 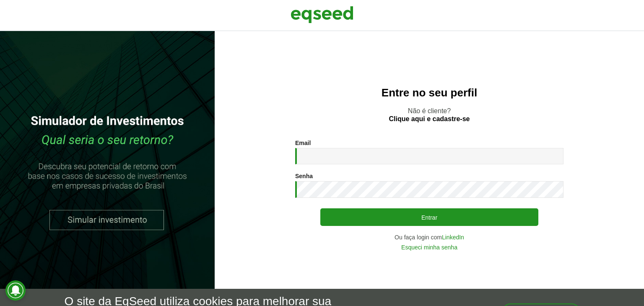 What do you see at coordinates (430, 115) in the screenshot?
I see `p: Não é cliente?` at bounding box center [430, 115].